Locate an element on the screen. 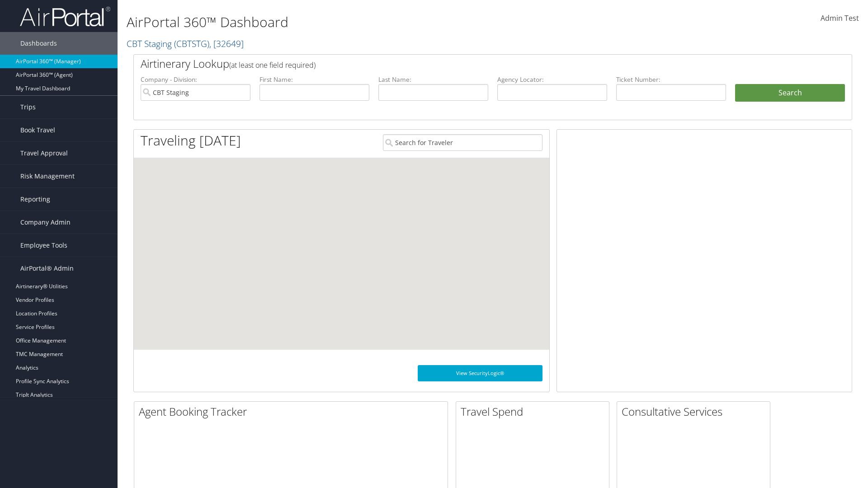  span: Admin Test is located at coordinates (840, 18).